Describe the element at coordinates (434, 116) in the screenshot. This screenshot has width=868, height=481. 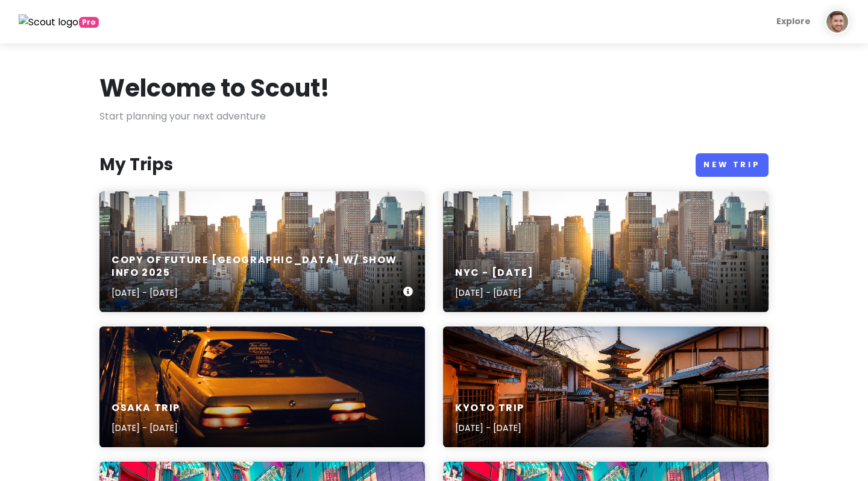
I see `p: Start planning your next adventure` at that location.